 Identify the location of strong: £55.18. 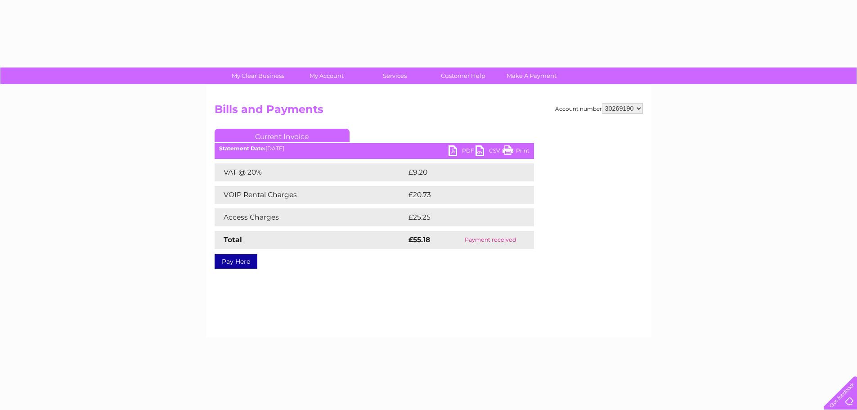
(419, 239).